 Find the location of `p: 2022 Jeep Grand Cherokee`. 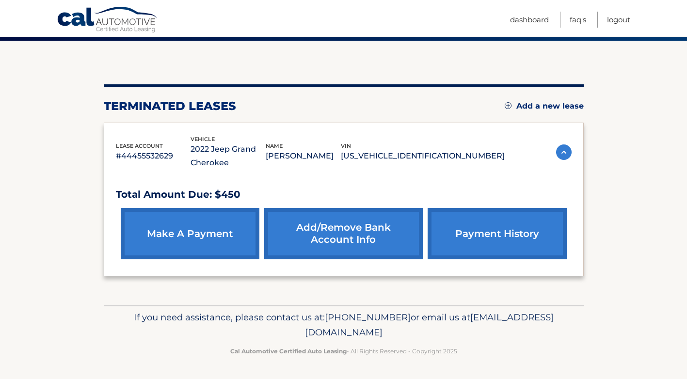

p: 2022 Jeep Grand Cherokee is located at coordinates (228, 156).